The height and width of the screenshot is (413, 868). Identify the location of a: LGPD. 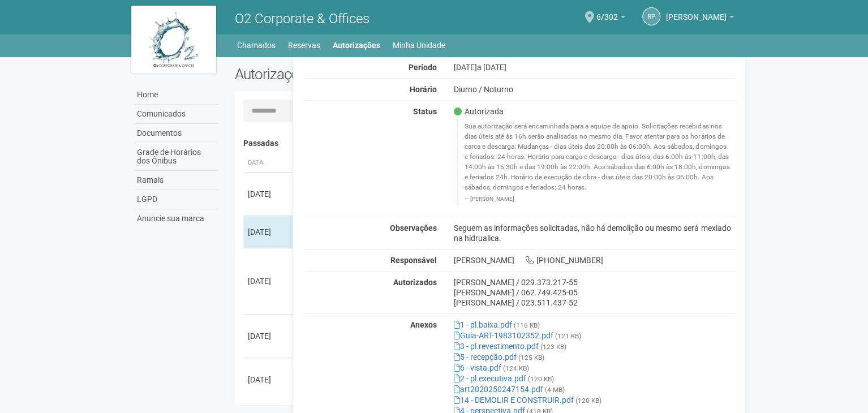
(176, 200).